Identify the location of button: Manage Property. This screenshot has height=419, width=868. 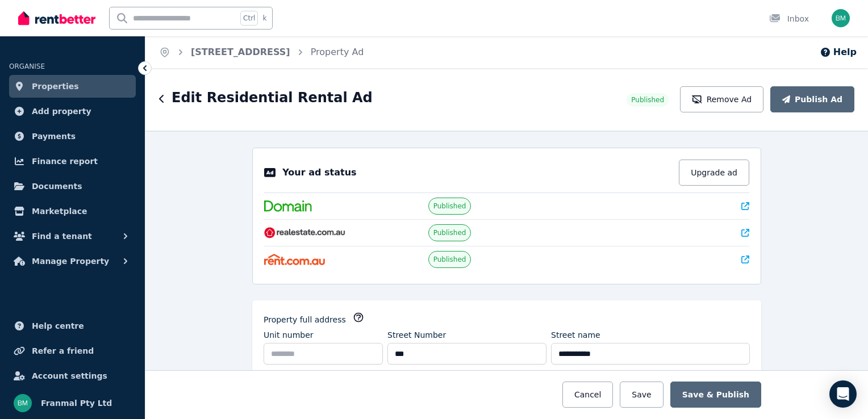
(72, 261).